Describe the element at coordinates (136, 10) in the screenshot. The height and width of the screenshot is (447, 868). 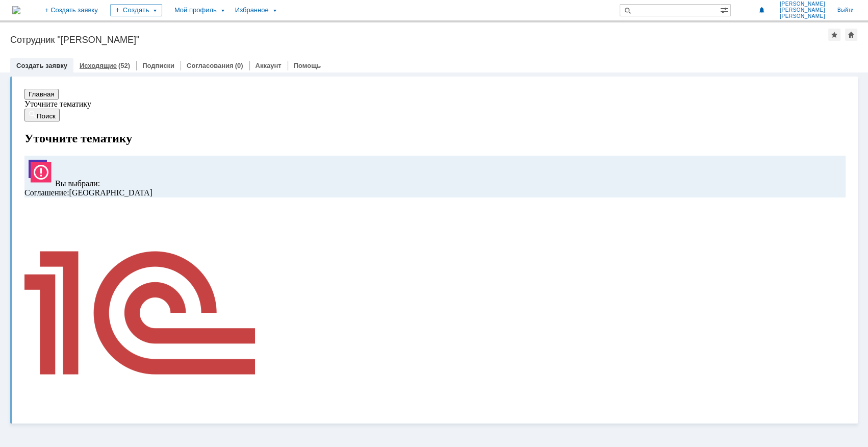
I see `div: Создать` at that location.